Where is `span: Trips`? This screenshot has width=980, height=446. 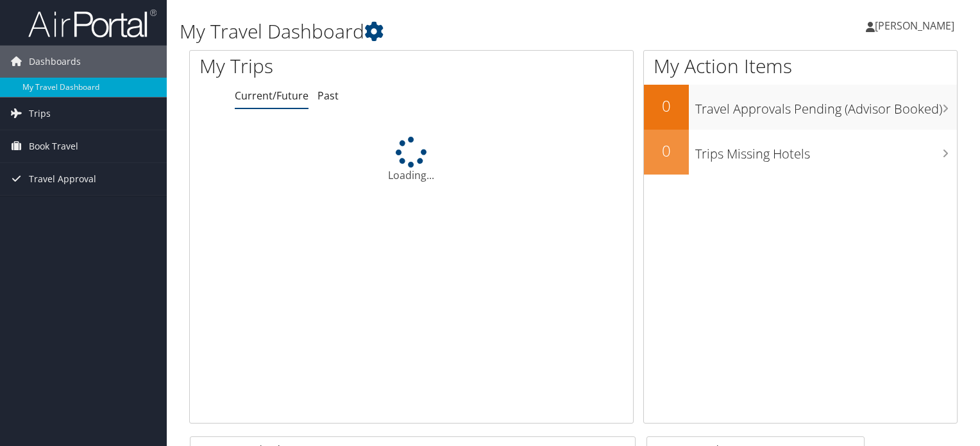 span: Trips is located at coordinates (40, 114).